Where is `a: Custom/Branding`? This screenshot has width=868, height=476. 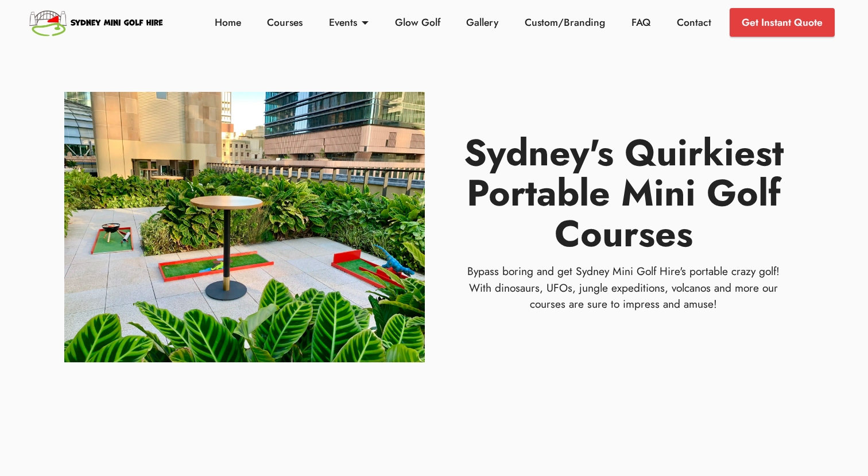
a: Custom/Branding is located at coordinates (565, 22).